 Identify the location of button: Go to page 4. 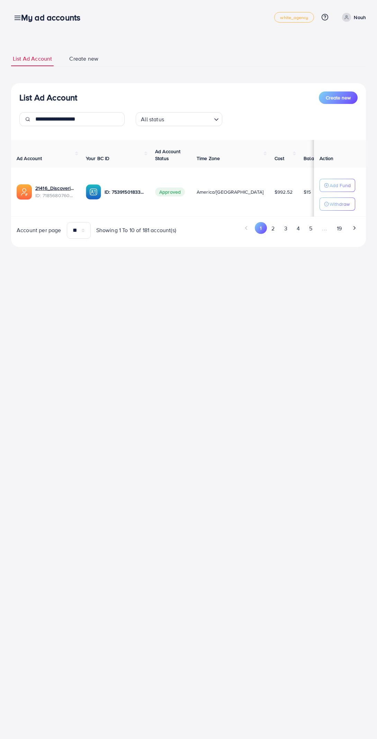
(298, 228).